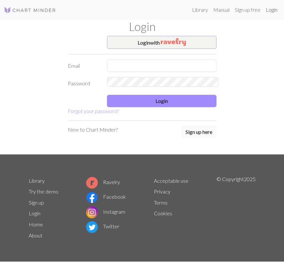 The height and width of the screenshot is (272, 284). What do you see at coordinates (103, 226) in the screenshot?
I see `a: Twitter` at bounding box center [103, 226].